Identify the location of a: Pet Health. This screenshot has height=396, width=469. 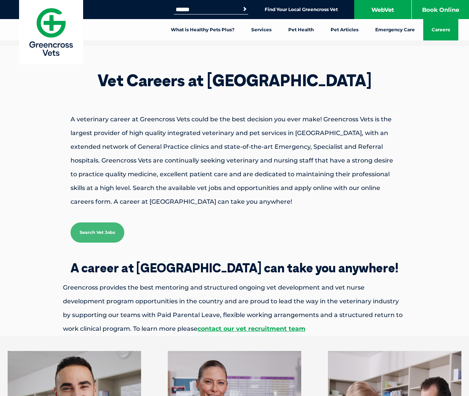
(301, 30).